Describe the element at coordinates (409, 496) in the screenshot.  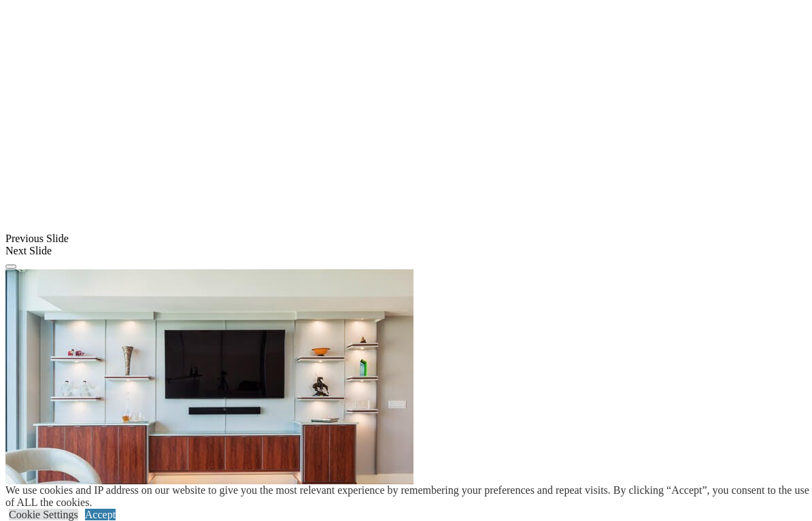
I see `div: We use cookies and IP address on our website to give you the most relevant experience by remember...` at that location.